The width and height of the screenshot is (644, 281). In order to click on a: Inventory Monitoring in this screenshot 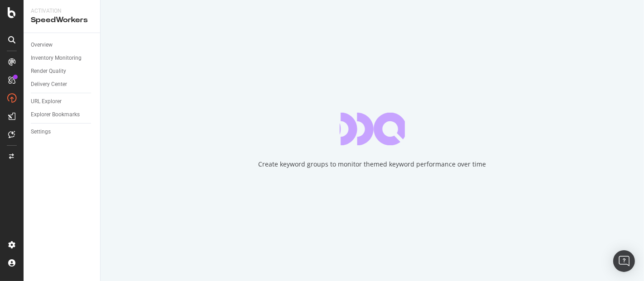, I will do `click(62, 58)`.